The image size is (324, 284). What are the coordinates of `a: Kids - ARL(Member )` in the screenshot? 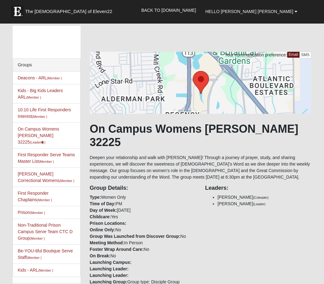 It's located at (35, 270).